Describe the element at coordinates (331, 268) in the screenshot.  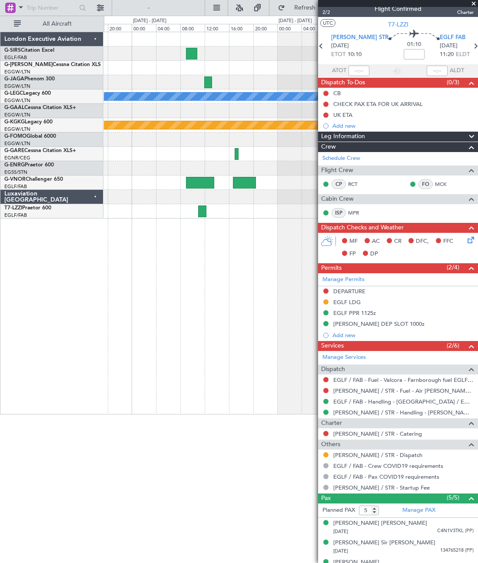
I see `span: Permits` at that location.